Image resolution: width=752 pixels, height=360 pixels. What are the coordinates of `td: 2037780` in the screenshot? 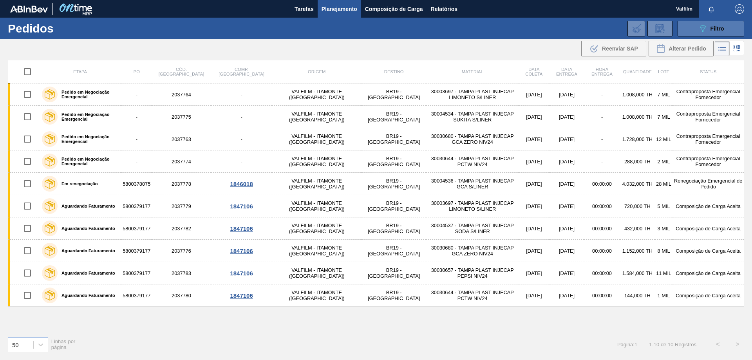 It's located at (181, 295).